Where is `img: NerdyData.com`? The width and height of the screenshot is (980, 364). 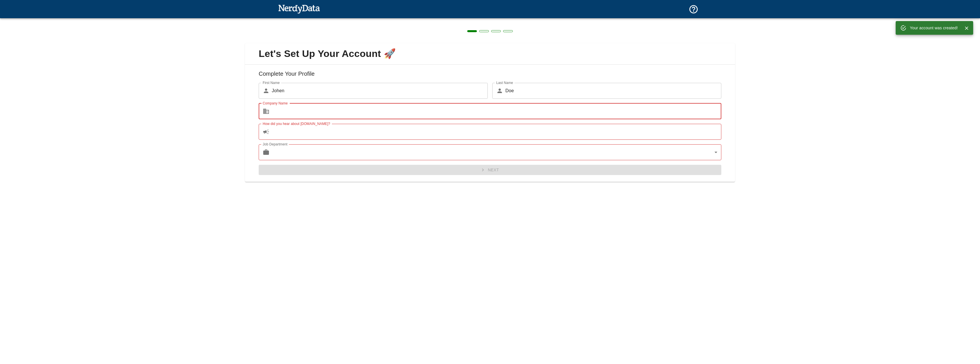
img: NerdyData.com is located at coordinates (299, 9).